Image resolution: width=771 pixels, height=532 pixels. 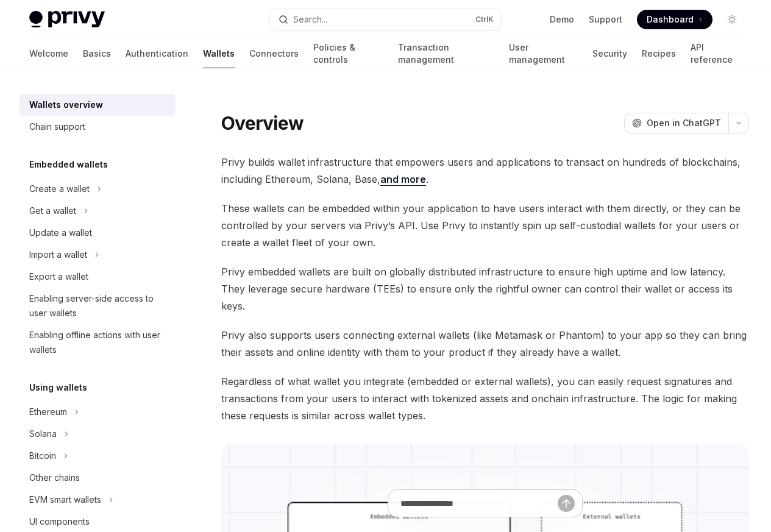 What do you see at coordinates (49, 54) in the screenshot?
I see `a: Welcome` at bounding box center [49, 54].